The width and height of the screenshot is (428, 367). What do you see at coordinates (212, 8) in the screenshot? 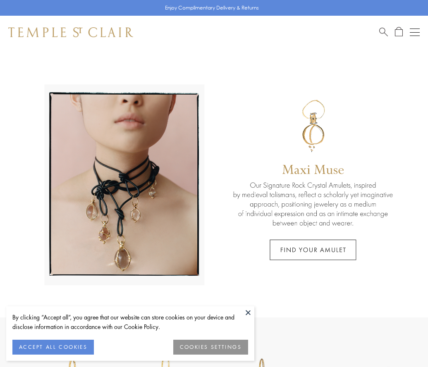
I see `p: Enjoy Complimentary Delivery & Returns` at bounding box center [212, 8].